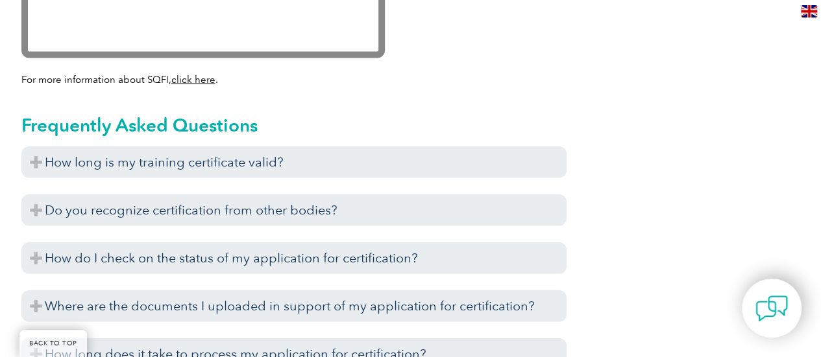 Image resolution: width=821 pixels, height=357 pixels. Describe the element at coordinates (294, 162) in the screenshot. I see `h3: How long is my training certificate valid?` at that location.